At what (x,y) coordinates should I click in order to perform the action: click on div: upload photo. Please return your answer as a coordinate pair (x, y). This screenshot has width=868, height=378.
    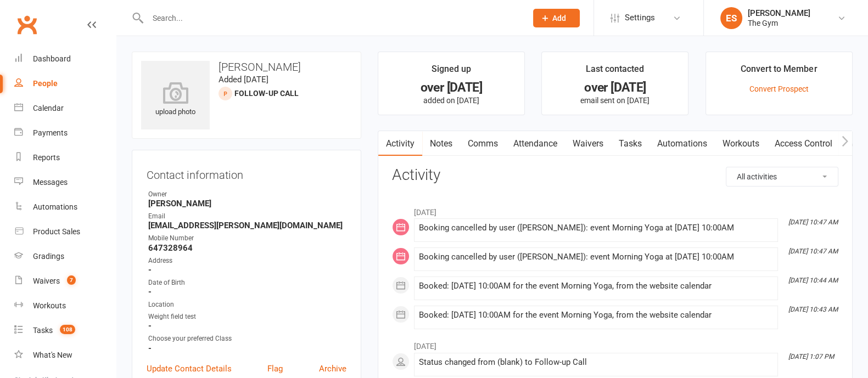
    Looking at the image, I should click on (175, 100).